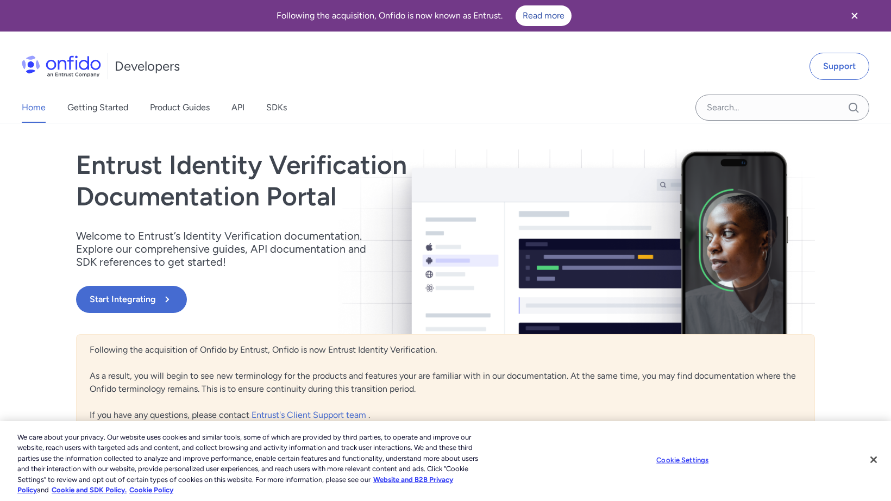 This screenshot has width=891, height=501. Describe the element at coordinates (874, 460) in the screenshot. I see `button: Close` at that location.